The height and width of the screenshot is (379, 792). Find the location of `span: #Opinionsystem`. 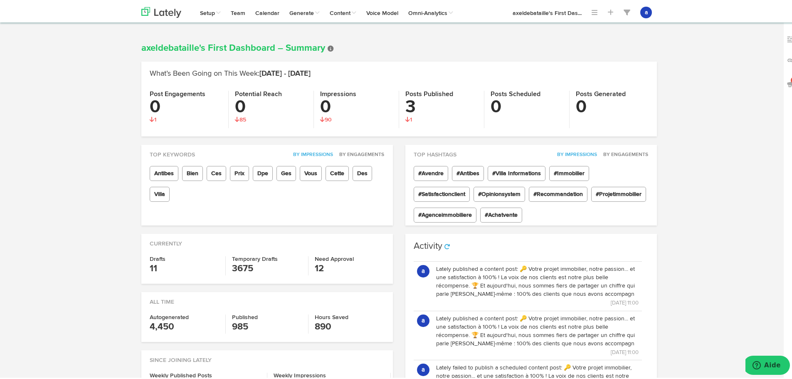

span: #Opinionsystem is located at coordinates (499, 192).